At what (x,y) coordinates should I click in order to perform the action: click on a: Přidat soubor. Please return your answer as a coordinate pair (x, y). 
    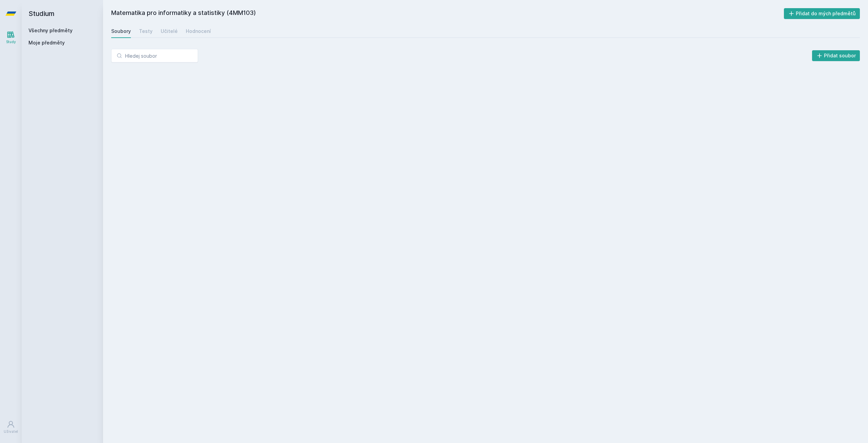
    Looking at the image, I should click on (836, 56).